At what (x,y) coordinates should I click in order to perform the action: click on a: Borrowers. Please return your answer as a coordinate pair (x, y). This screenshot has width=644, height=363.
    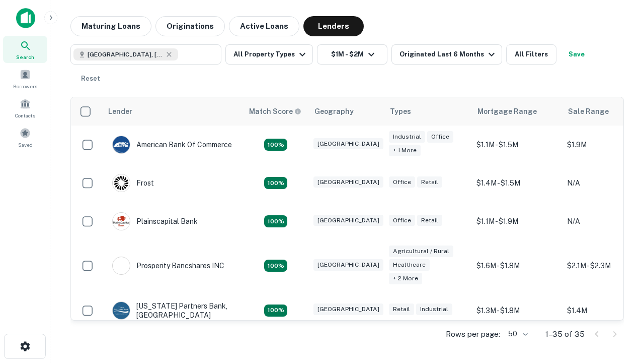
    Looking at the image, I should click on (25, 79).